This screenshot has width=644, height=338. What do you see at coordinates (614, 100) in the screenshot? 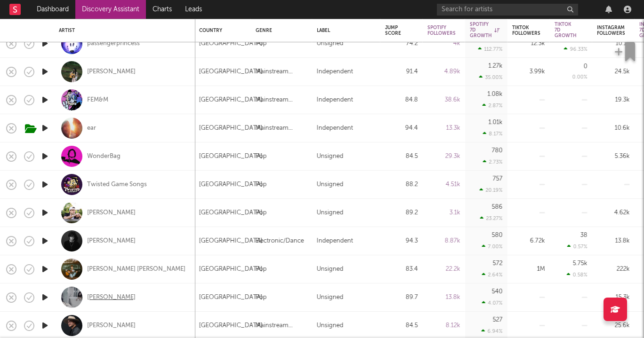
I see `div: 19.3k` at bounding box center [614, 100].